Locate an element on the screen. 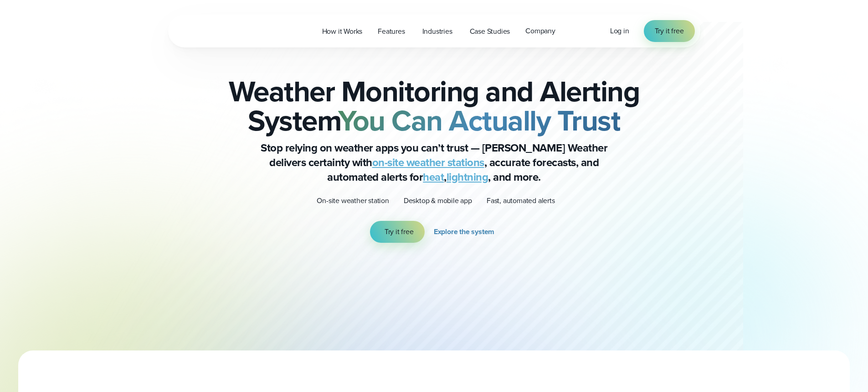 This screenshot has height=392, width=868. span: Industries is located at coordinates (438, 31).